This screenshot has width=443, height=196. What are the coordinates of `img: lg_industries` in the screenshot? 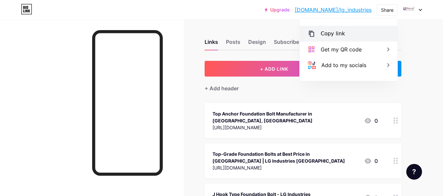 It's located at (409, 10).